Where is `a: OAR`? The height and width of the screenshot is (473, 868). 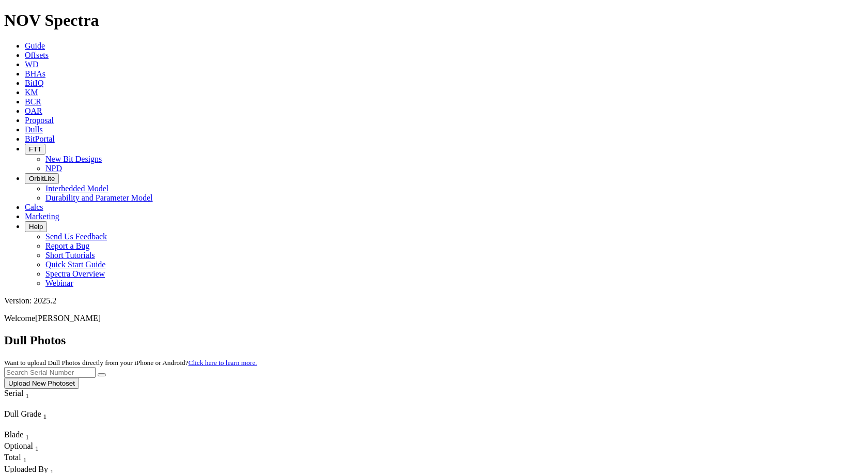
a: OAR is located at coordinates (33, 111).